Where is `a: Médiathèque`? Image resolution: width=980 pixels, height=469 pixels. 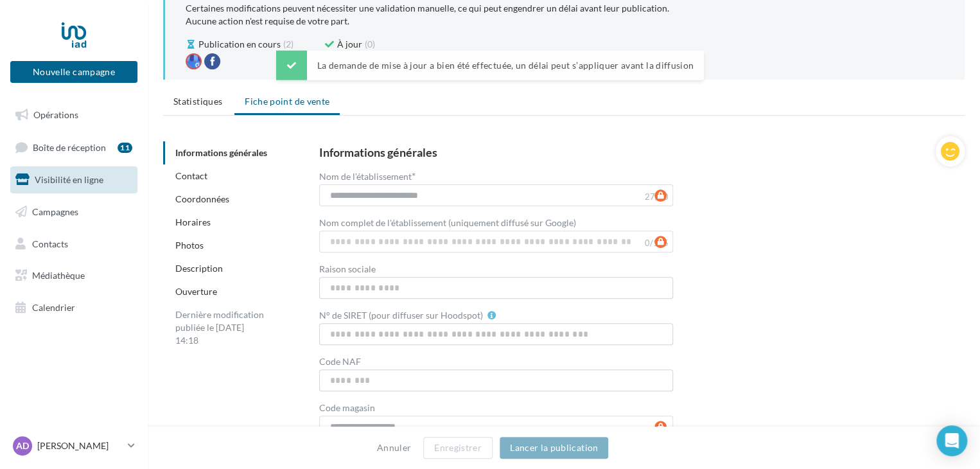 a: Médiathèque is located at coordinates (74, 275).